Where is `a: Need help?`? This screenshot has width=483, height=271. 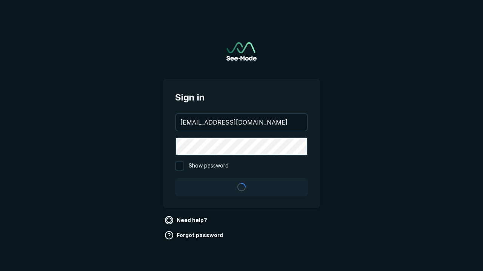
a: Need help? is located at coordinates (186, 221).